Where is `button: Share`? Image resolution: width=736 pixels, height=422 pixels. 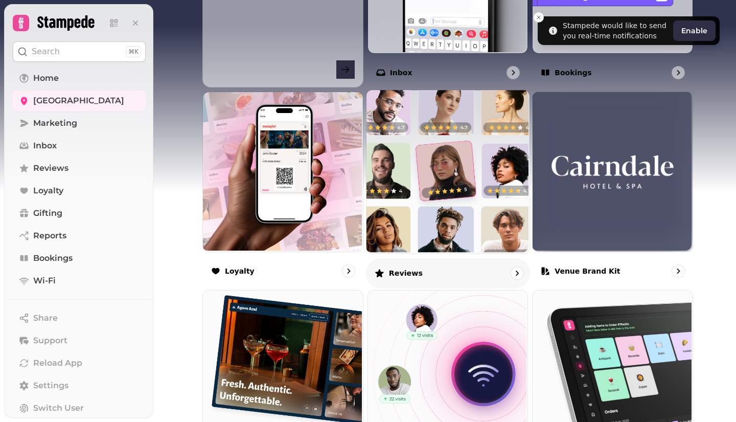
button: Share is located at coordinates (79, 318).